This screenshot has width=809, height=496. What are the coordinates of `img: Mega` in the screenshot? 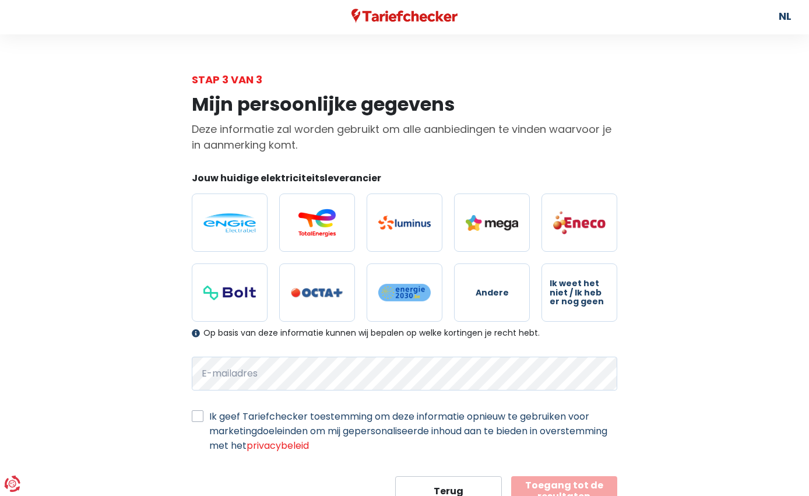 It's located at (492, 223).